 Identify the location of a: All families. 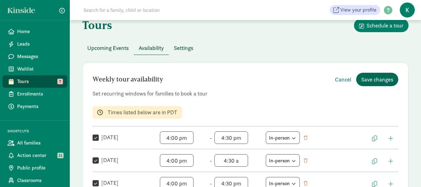
(35, 143).